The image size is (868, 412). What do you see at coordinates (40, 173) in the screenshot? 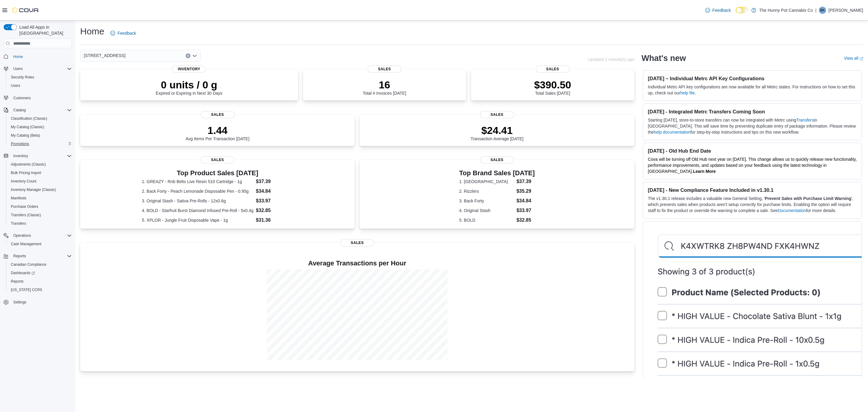
I see `span: Bulk Pricing Import` at bounding box center [40, 173].